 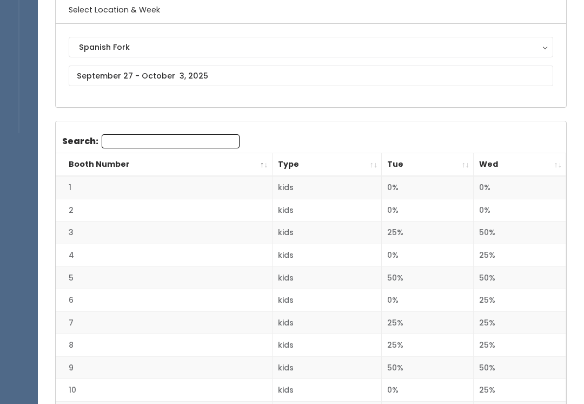 I want to click on td: 9, so click(x=164, y=368).